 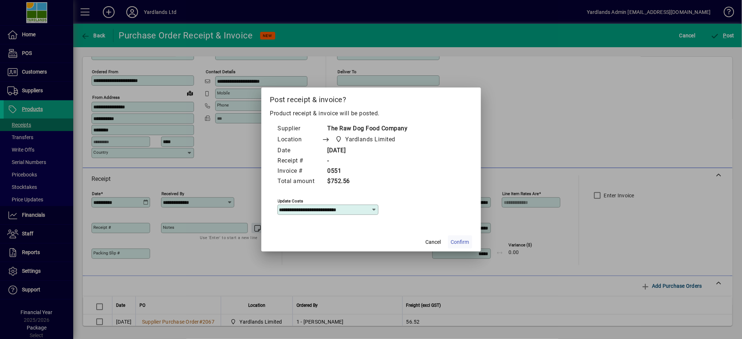 I want to click on mat-label: Update costs, so click(x=291, y=201).